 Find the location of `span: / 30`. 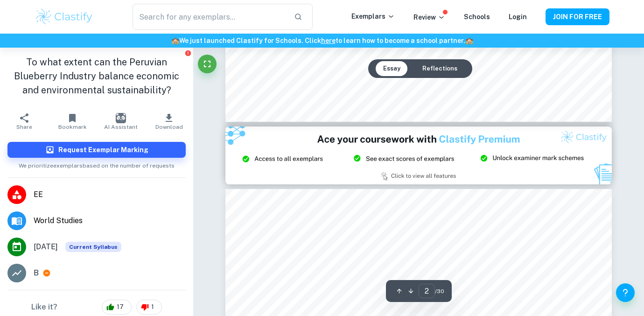

span: / 30 is located at coordinates (439, 291).